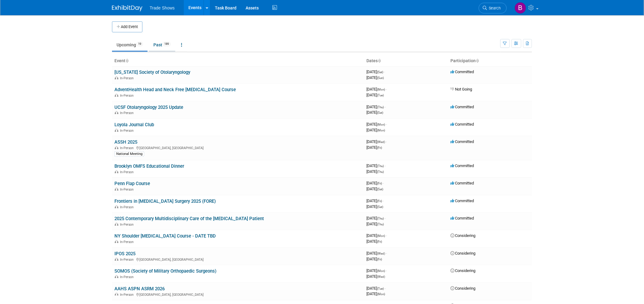 This screenshot has height=304, width=644. What do you see at coordinates (149, 107) in the screenshot?
I see `a: UCSF Otolaryngology 2025 Update` at bounding box center [149, 107].